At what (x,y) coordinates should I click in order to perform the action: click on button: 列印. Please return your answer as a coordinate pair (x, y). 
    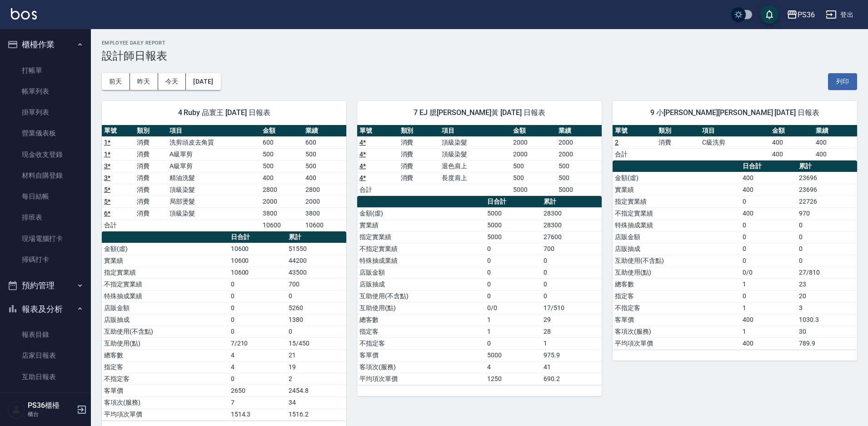
    Looking at the image, I should click on (842, 82).